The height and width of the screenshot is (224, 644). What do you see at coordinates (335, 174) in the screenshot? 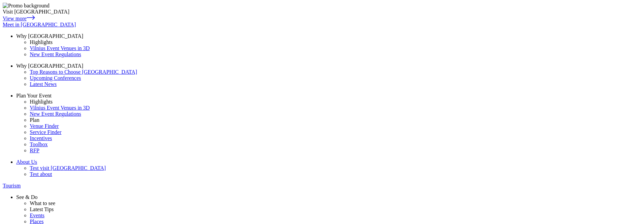
I see `a: Test about` at bounding box center [335, 174].